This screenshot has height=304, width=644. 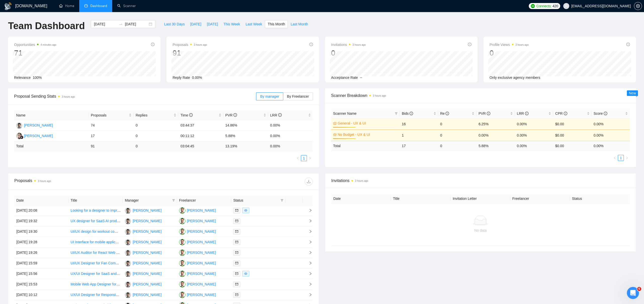 I want to click on img: upwork-logo.png, so click(x=533, y=6).